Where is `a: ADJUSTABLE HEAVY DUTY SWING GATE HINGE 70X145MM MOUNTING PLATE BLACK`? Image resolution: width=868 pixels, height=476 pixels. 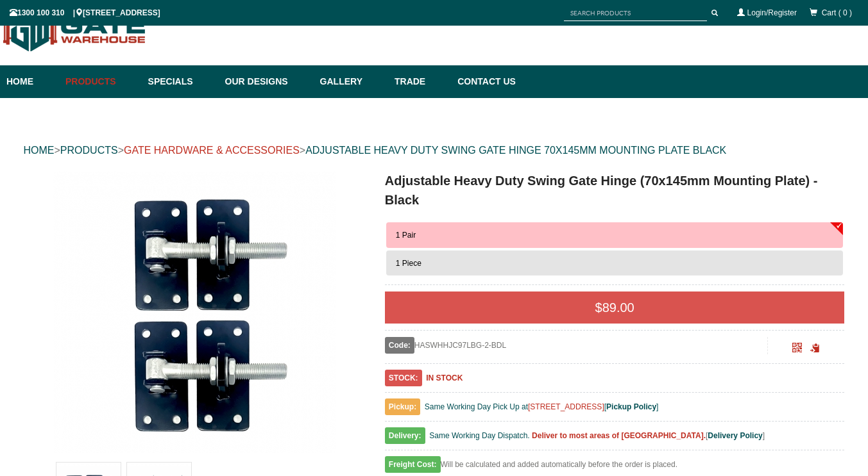
a: ADJUSTABLE HEAVY DUTY SWING GATE HINGE 70X145MM MOUNTING PLATE BLACK is located at coordinates (516, 150).